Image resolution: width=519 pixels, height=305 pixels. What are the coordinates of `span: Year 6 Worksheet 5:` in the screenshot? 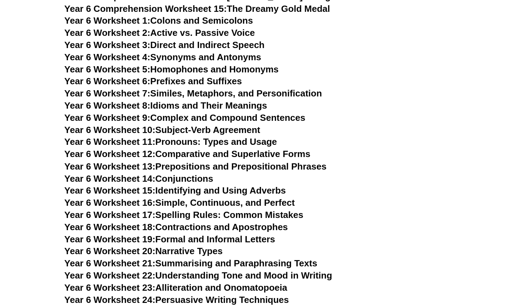 It's located at (107, 69).